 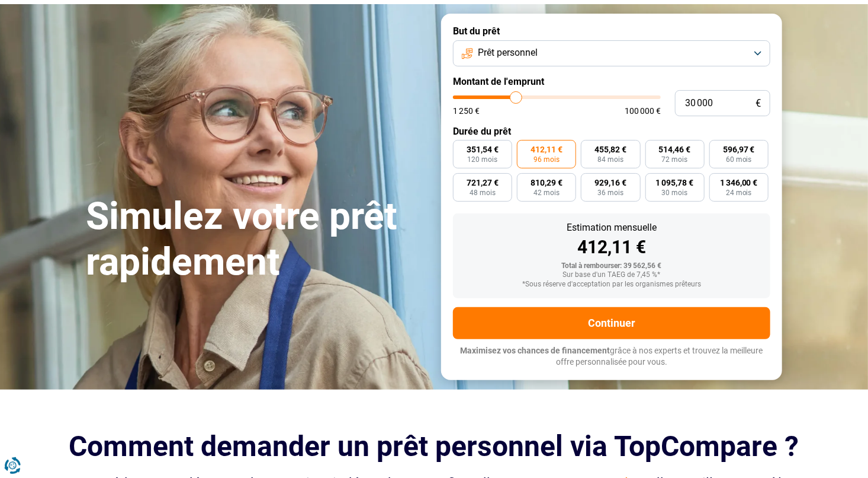 I want to click on label: Durée du prêt, so click(x=612, y=131).